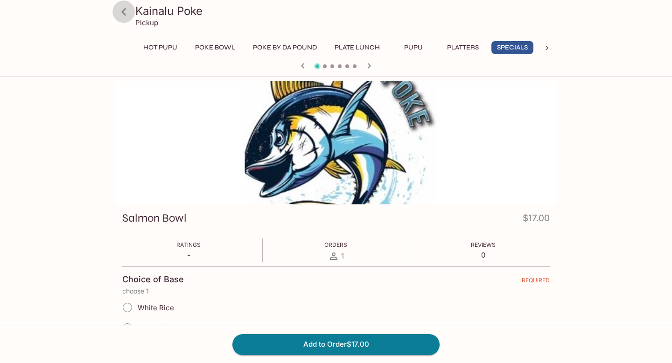 The height and width of the screenshot is (363, 672). Describe the element at coordinates (336, 142) in the screenshot. I see `div: Salmon Bowl` at that location.